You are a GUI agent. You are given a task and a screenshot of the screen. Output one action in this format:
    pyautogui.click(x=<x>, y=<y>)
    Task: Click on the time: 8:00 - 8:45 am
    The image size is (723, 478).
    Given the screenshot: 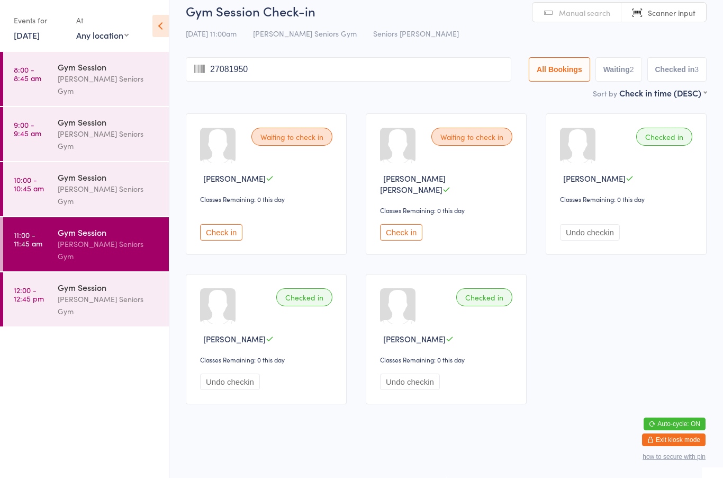 What is the action you would take?
    pyautogui.click(x=28, y=74)
    